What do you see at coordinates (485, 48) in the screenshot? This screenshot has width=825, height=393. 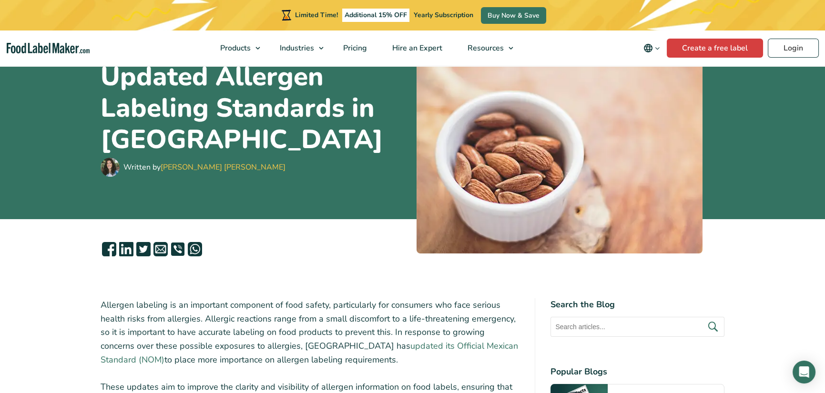 I see `span: Resources` at bounding box center [485, 48].